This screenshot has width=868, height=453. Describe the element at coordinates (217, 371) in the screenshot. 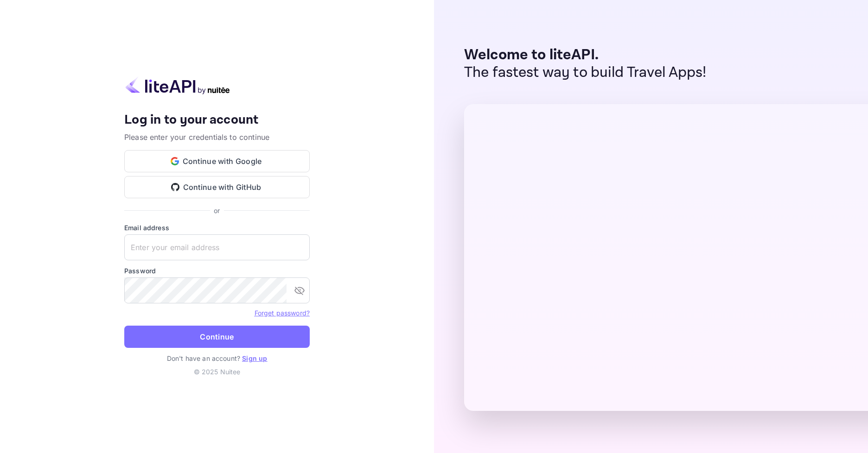

I see `p: © 2025 Nuitee` at that location.